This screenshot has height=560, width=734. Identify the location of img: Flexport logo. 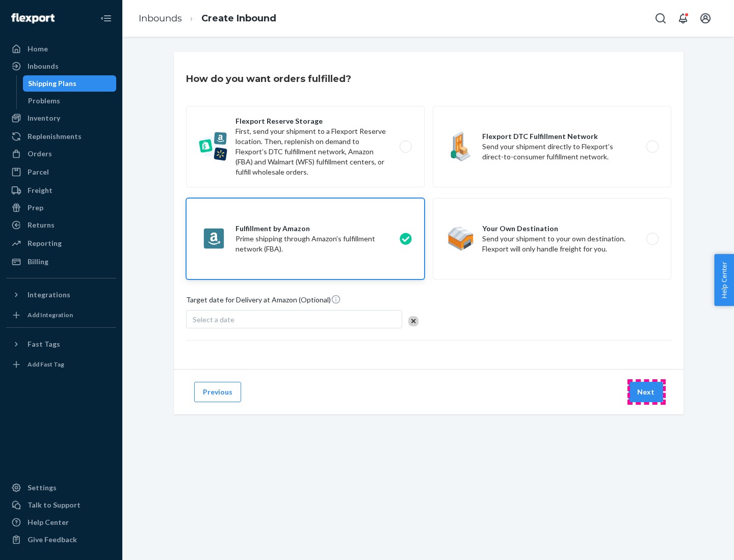
(33, 18).